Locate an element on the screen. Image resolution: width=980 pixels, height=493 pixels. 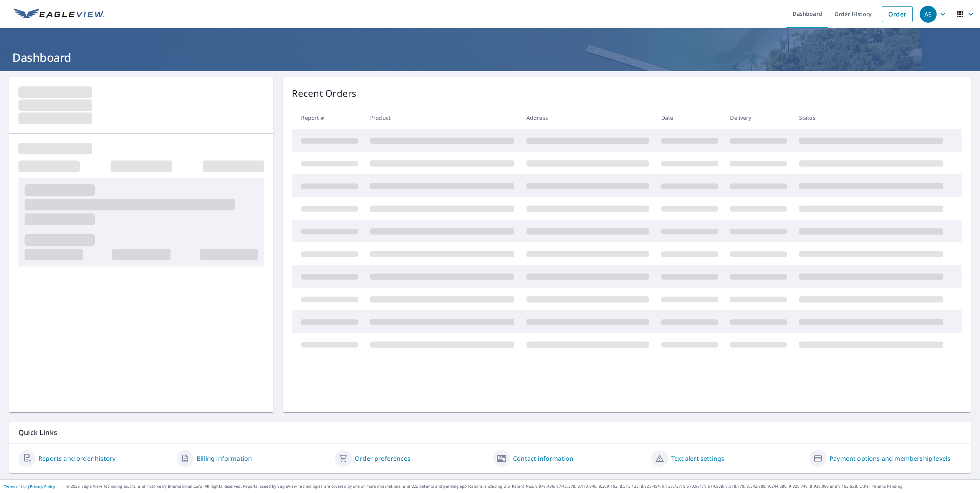
th: Date is located at coordinates (689, 118).